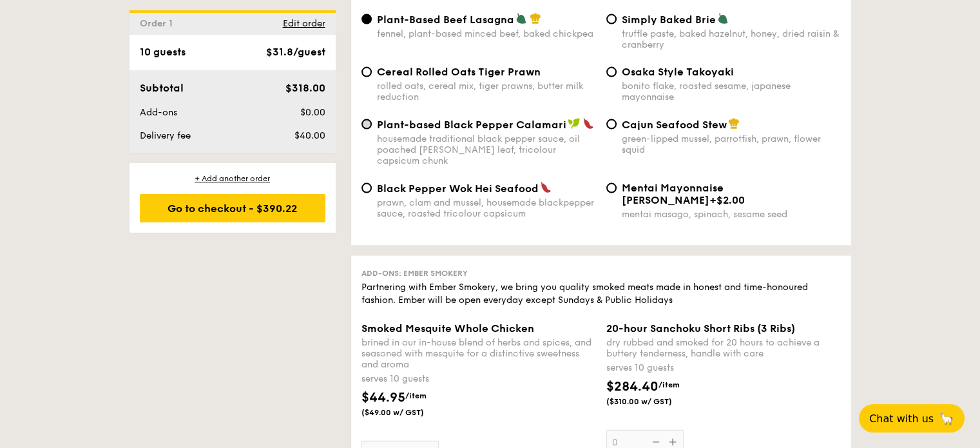  Describe the element at coordinates (448, 328) in the screenshot. I see `span: Smoked Mesquite Whole Chicken` at that location.